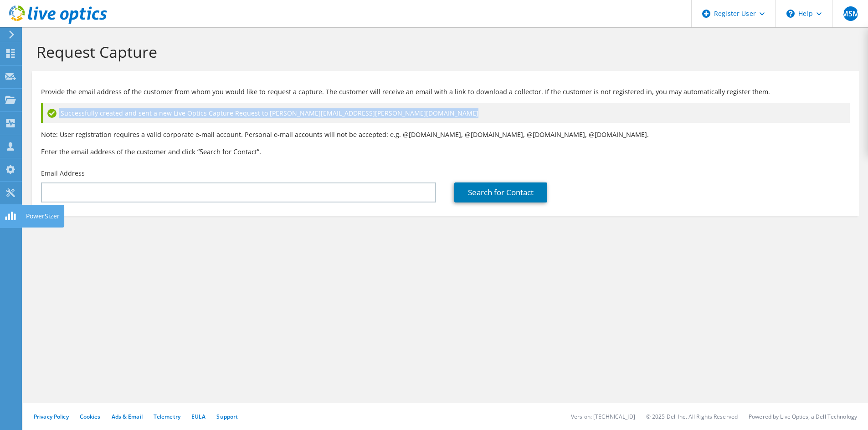 The image size is (868, 430). Describe the element at coordinates (445, 152) in the screenshot. I see `h3: Enter the email address of the customer and click “Search for Contact”.` at that location.